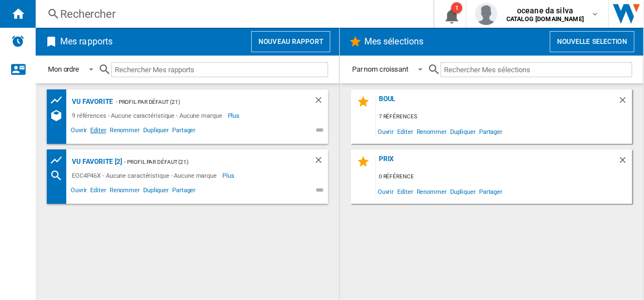  Describe the element at coordinates (232, 14) in the screenshot. I see `div: Rechercher` at that location.